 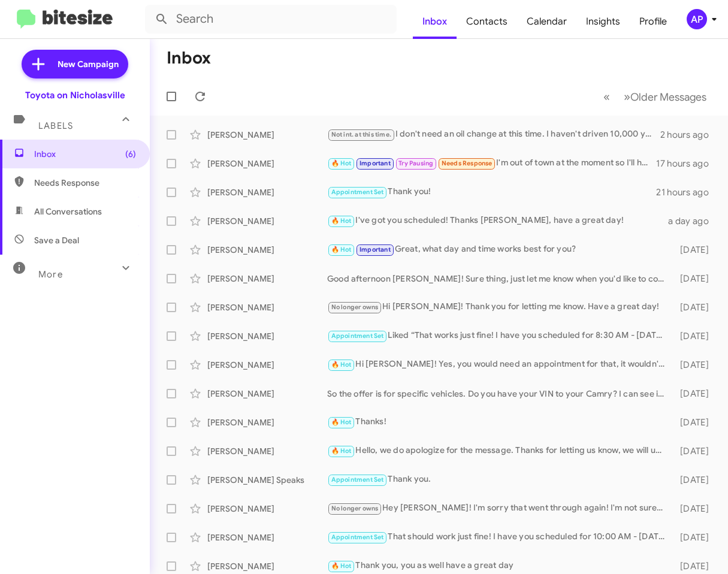 What do you see at coordinates (434, 22) in the screenshot?
I see `a: Inbox` at bounding box center [434, 22].